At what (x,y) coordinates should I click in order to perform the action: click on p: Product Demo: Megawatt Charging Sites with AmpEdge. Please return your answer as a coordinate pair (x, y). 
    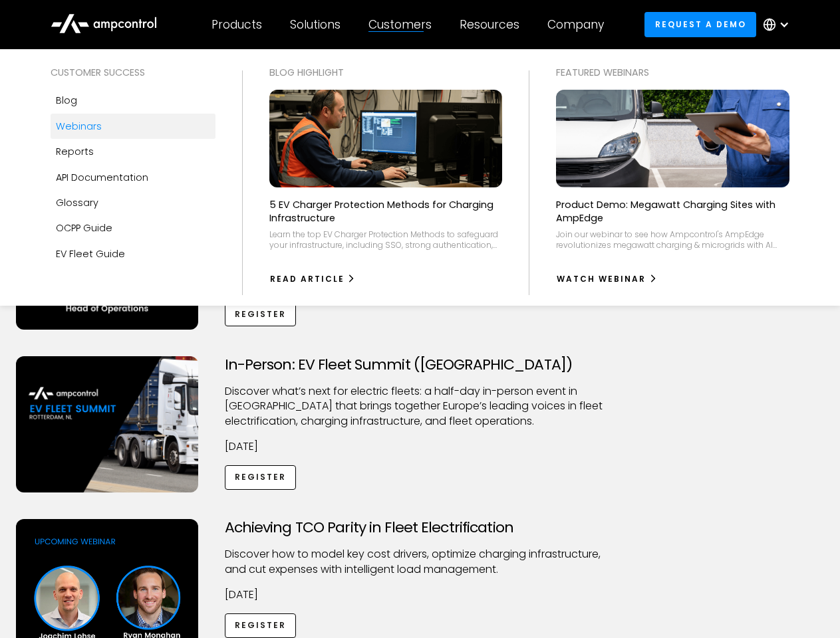
    Looking at the image, I should click on (672, 211).